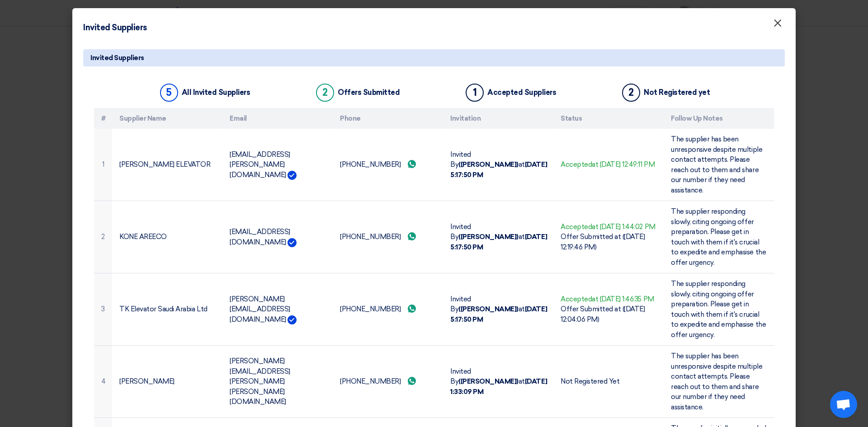 The height and width of the screenshot is (427, 868). What do you see at coordinates (368, 92) in the screenshot?
I see `div: Offers Submitted` at bounding box center [368, 92].